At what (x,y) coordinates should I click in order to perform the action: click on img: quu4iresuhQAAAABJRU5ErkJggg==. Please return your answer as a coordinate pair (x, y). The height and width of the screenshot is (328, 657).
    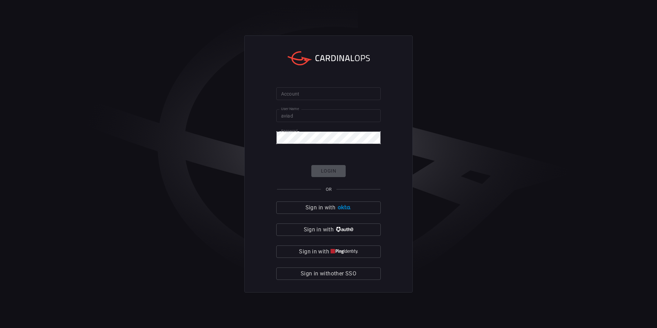
    Looking at the image, I should click on (344, 251).